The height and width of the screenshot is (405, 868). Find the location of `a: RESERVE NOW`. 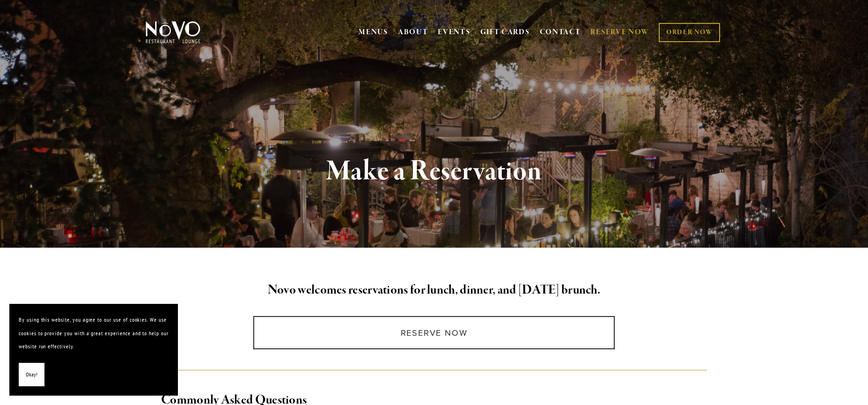

a: RESERVE NOW is located at coordinates (620, 32).